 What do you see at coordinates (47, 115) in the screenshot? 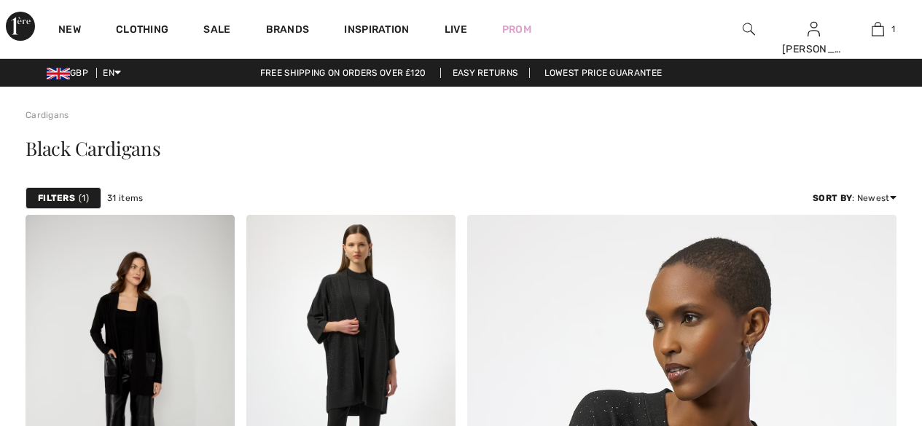
I see `a: Cardigans` at bounding box center [47, 115].